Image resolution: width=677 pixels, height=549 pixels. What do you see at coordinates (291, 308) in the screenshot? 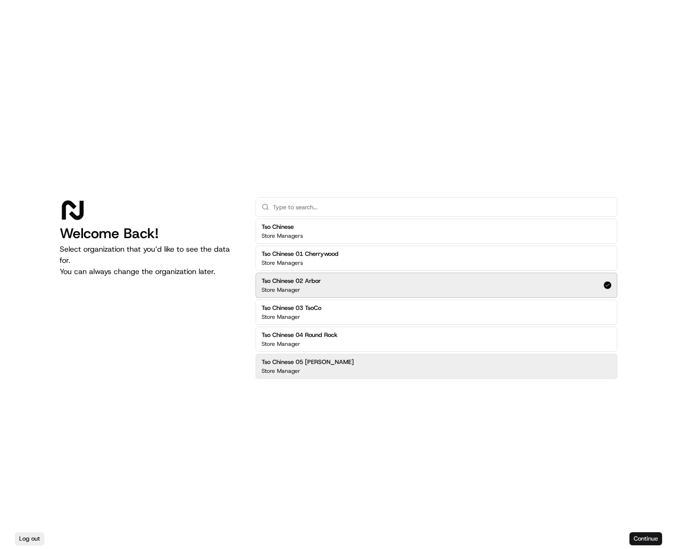
I see `h2: Tso Chinese 03 TsoCo` at bounding box center [291, 308].